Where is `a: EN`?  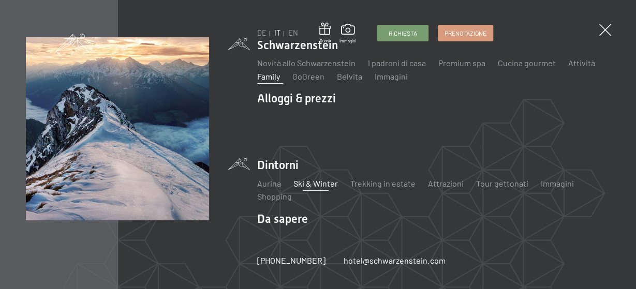 a: EN is located at coordinates (293, 33).